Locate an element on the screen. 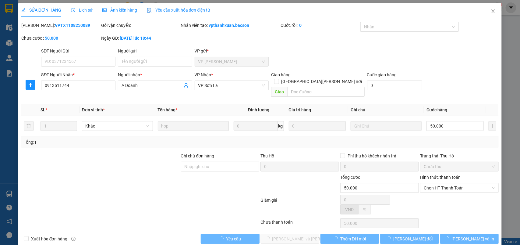 Image resolution: width=520 pixels, height=245 pixels. span: Lịch sử is located at coordinates (82, 10).